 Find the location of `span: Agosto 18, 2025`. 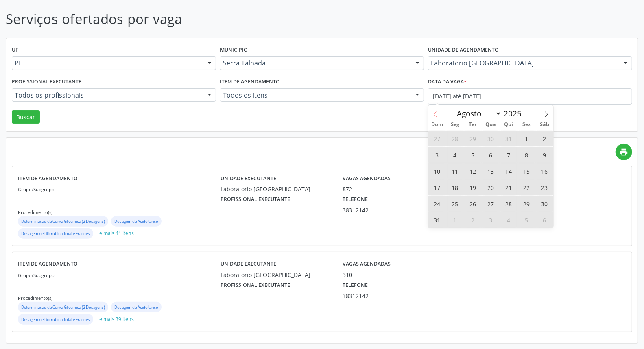

span: Agosto 18, 2025 is located at coordinates (455, 187).